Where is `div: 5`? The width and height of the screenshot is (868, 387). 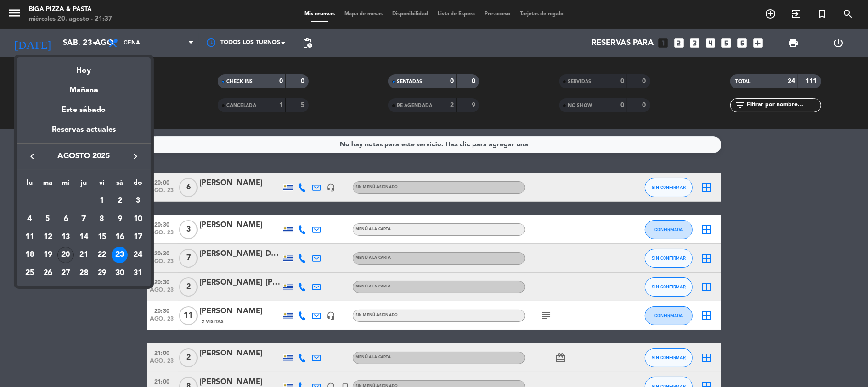 div: 5 is located at coordinates (48, 219).